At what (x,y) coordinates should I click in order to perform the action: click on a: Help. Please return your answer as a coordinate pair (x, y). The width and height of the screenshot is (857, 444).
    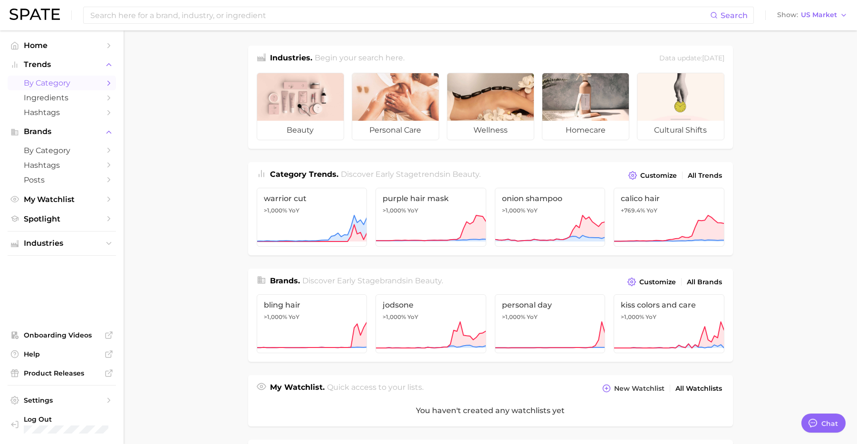
    Looking at the image, I should click on (62, 354).